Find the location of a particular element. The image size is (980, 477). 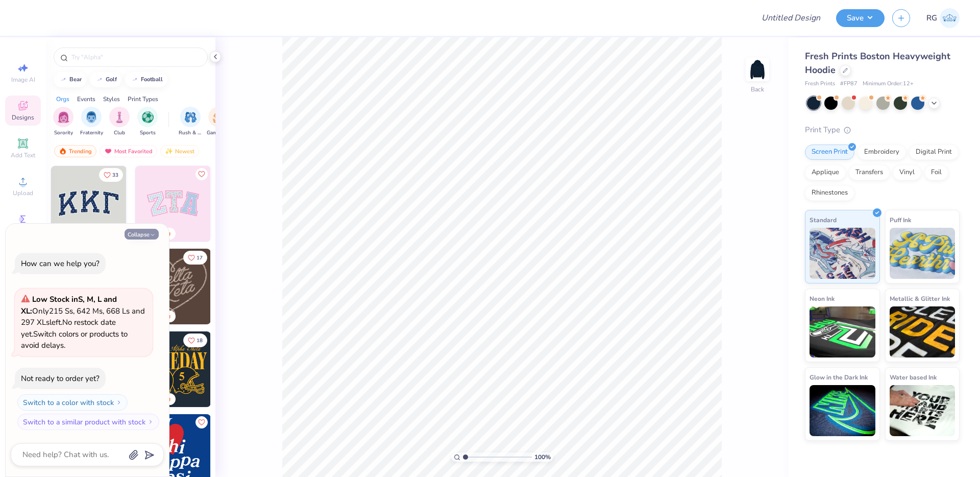

button: golf is located at coordinates (106, 79).